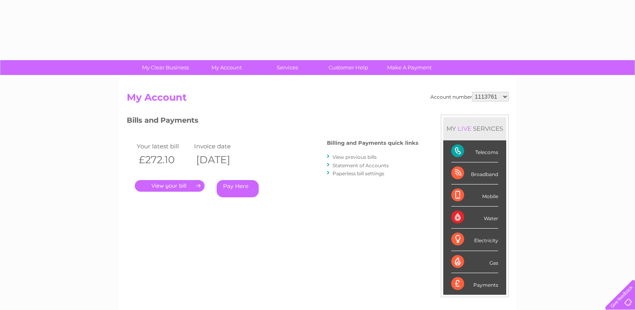 This screenshot has height=310, width=635. I want to click on div: MY SERVICES, so click(474, 128).